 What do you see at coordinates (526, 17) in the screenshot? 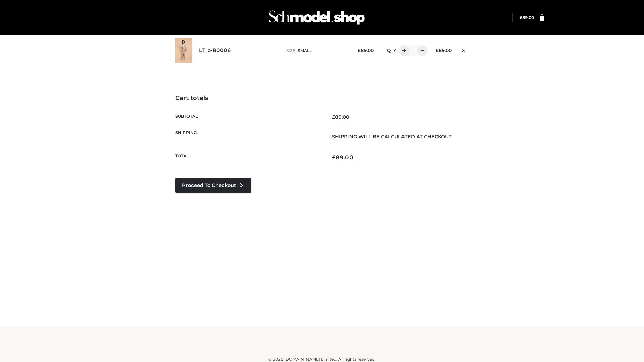
I see `a: £89.00` at bounding box center [526, 17].